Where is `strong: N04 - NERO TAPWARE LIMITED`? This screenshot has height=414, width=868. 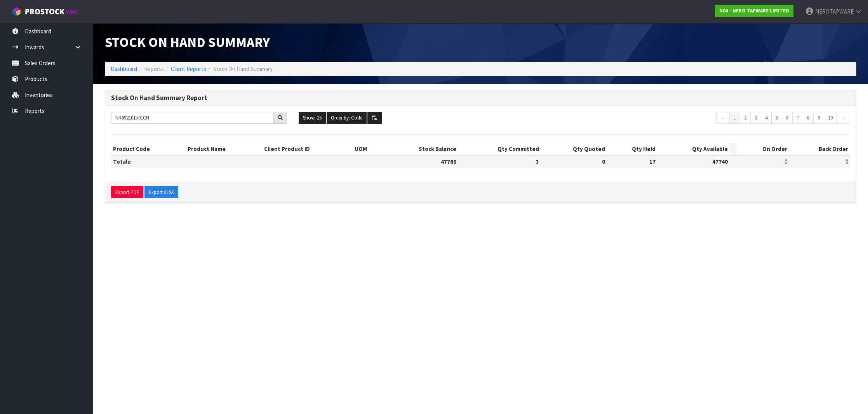
strong: N04 - NERO TAPWARE LIMITED is located at coordinates (754, 11).